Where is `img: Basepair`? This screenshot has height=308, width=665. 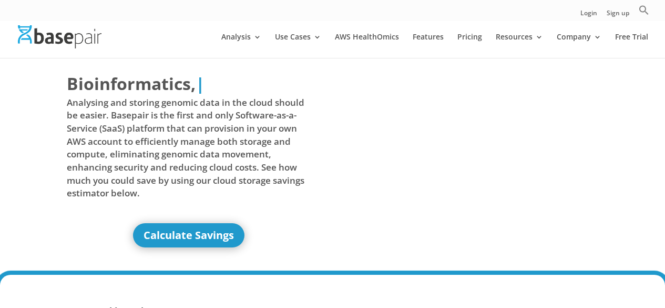
img: Basepair is located at coordinates (59, 36).